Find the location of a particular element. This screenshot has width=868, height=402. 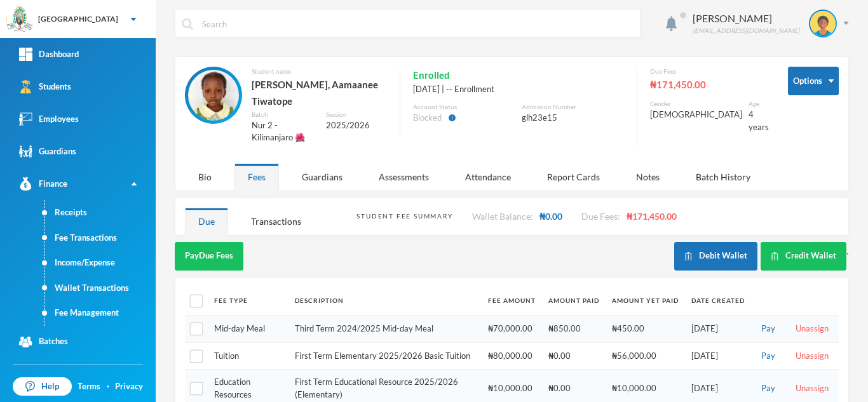

div: Student name is located at coordinates (319, 71).